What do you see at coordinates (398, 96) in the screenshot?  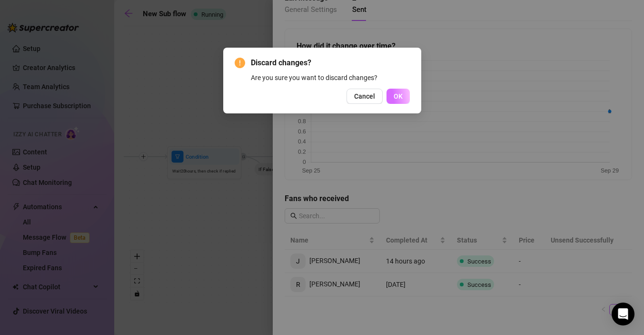 I see `span: OK` at bounding box center [398, 96].